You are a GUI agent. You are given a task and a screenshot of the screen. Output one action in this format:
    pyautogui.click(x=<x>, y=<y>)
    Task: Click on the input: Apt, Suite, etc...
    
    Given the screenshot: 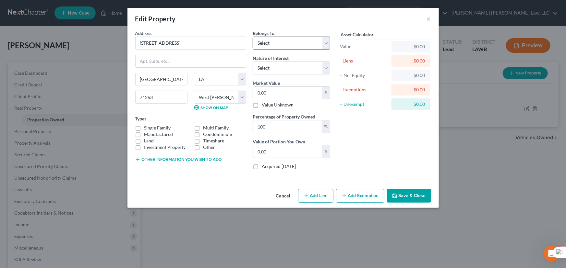 What is the action you would take?
    pyautogui.click(x=191, y=61)
    